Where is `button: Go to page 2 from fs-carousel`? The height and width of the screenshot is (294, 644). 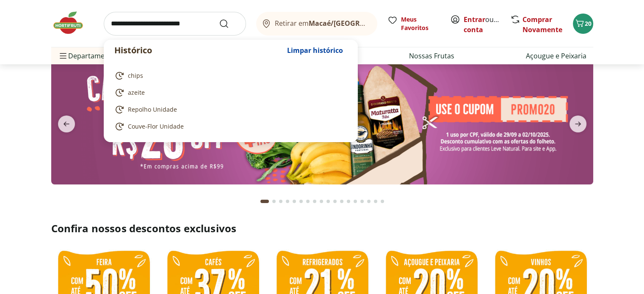 button: Go to page 2 from fs-carousel is located at coordinates (274, 202).